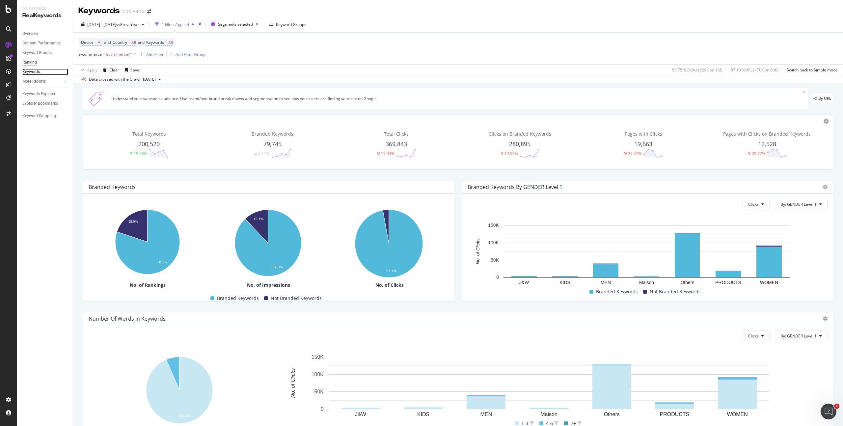  I want to click on span: 1, so click(837, 407).